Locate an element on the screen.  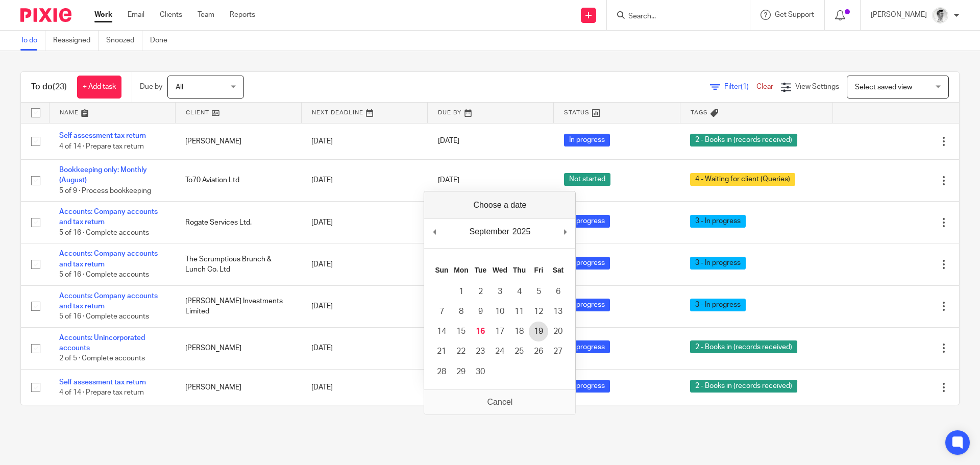
abbr: Wednesday is located at coordinates (500, 270).